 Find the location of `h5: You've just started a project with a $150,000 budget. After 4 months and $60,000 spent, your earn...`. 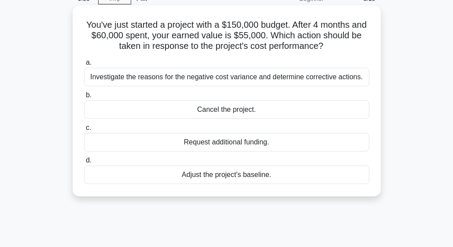

h5: You've just started a project with a $150,000 budget. After 4 months and $60,000 spent, your earn... is located at coordinates (227, 36).